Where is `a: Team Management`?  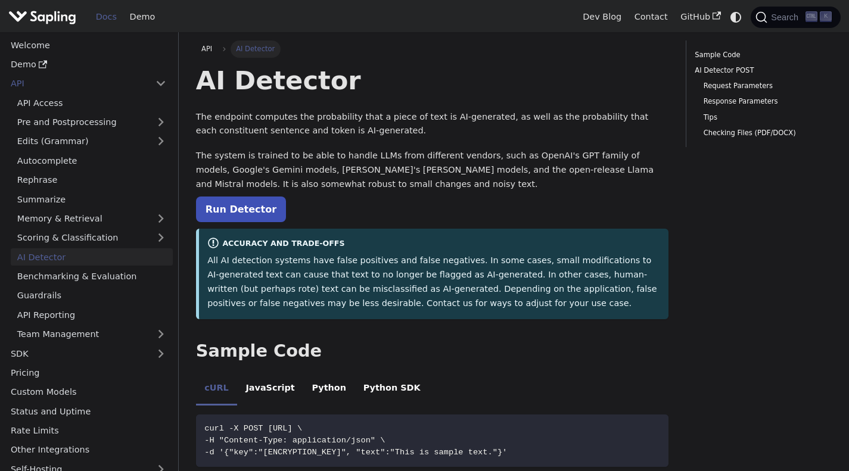
a: Team Management is located at coordinates (92, 334).